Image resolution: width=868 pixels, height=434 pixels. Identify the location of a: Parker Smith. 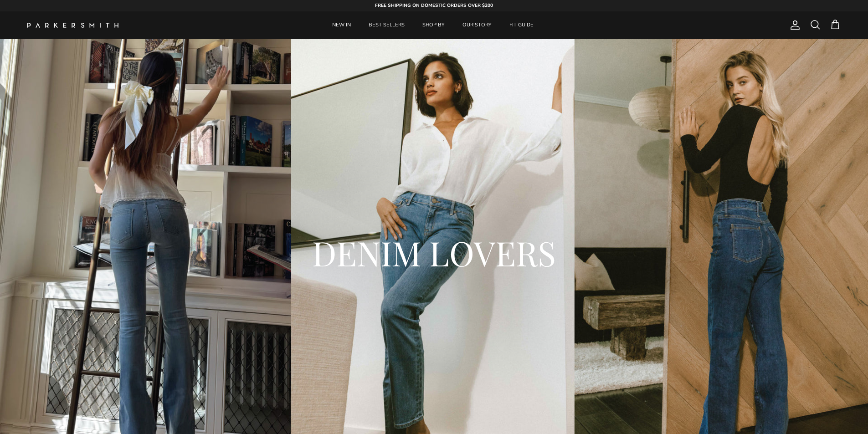
(73, 25).